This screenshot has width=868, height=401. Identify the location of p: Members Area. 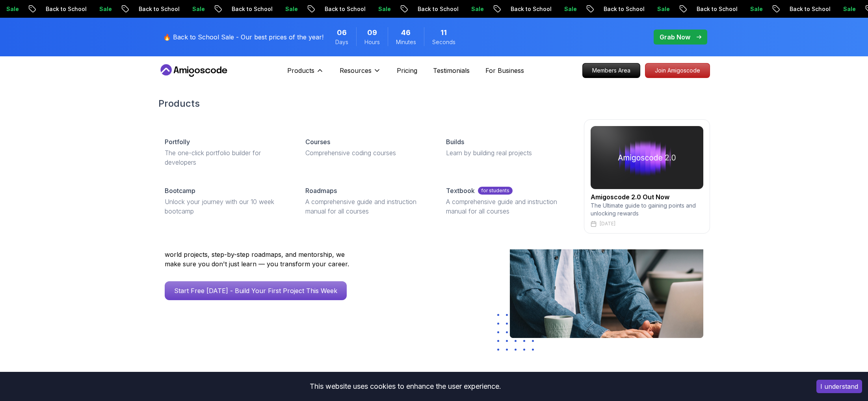
(612, 71).